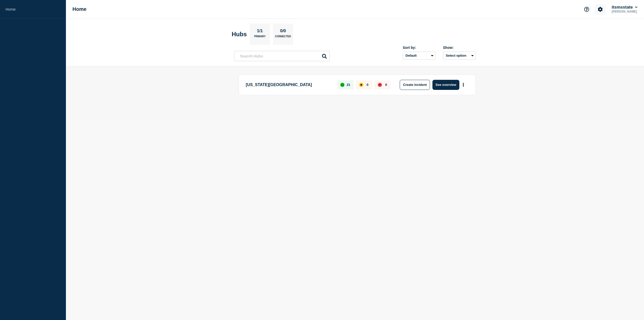 Image resolution: width=644 pixels, height=320 pixels. I want to click on select: Sort by, so click(419, 55).